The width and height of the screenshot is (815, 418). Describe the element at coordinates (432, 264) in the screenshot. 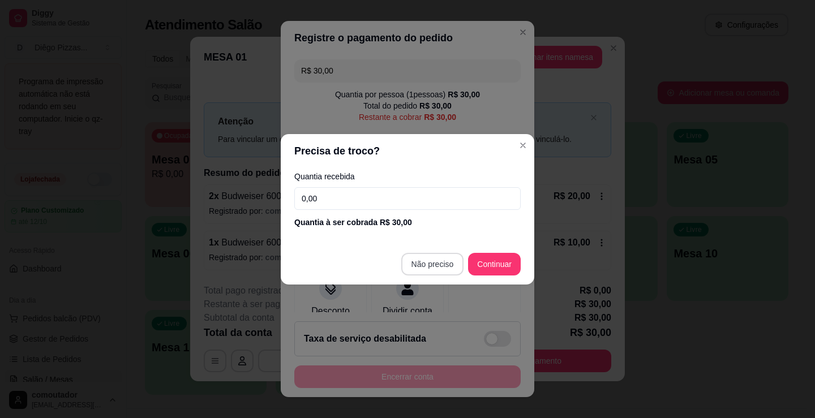

I see `button: Não preciso` at that location.